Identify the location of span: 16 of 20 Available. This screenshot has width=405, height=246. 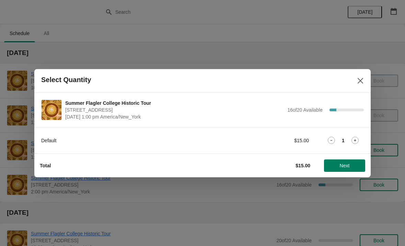
(305, 110).